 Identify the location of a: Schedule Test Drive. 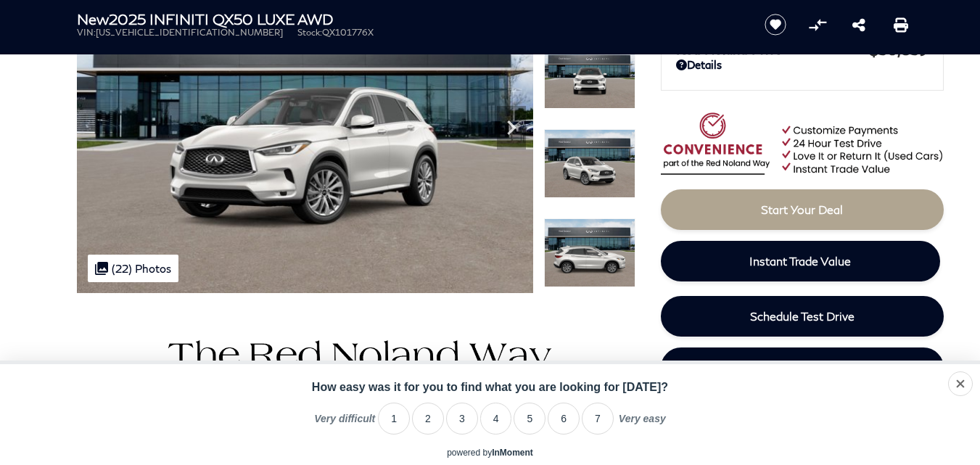
(802, 316).